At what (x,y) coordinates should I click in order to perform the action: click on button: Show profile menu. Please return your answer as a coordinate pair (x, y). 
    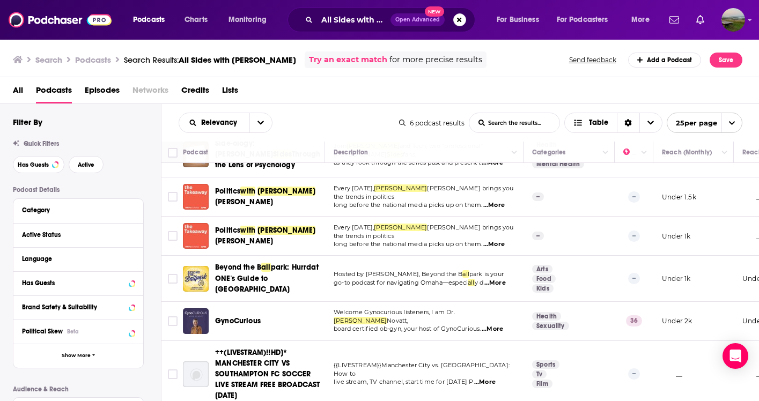
    Looking at the image, I should click on (733, 20).